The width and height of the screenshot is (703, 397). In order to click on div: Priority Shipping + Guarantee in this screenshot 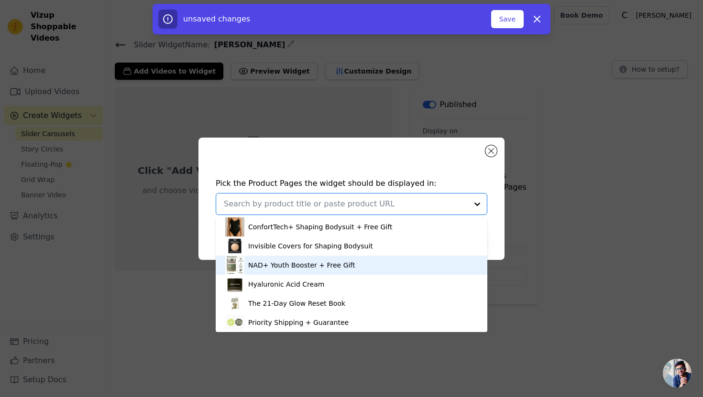, I will do `click(298, 323)`.